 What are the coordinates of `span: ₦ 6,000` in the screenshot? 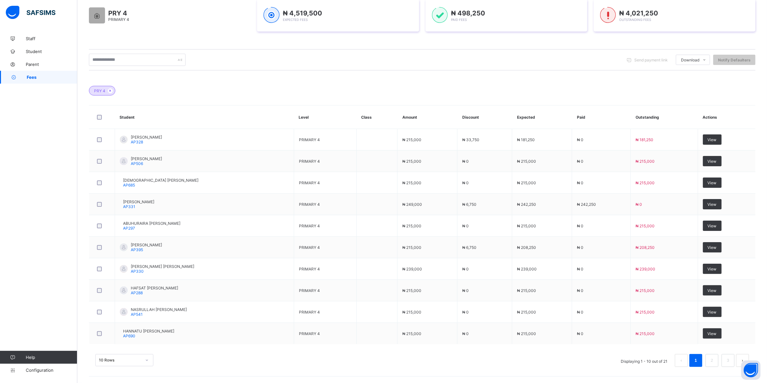 It's located at (465, 114).